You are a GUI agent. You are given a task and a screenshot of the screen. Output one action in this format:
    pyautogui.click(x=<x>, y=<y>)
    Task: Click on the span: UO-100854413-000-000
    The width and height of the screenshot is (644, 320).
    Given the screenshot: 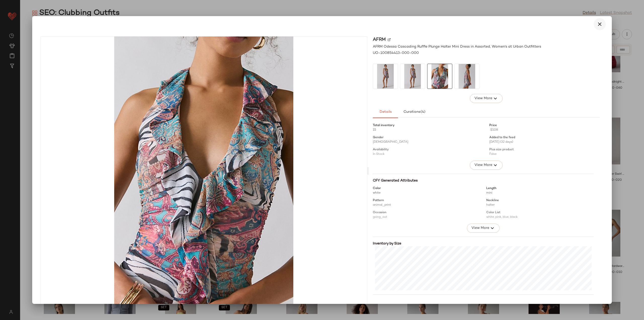 What is the action you would take?
    pyautogui.click(x=396, y=53)
    